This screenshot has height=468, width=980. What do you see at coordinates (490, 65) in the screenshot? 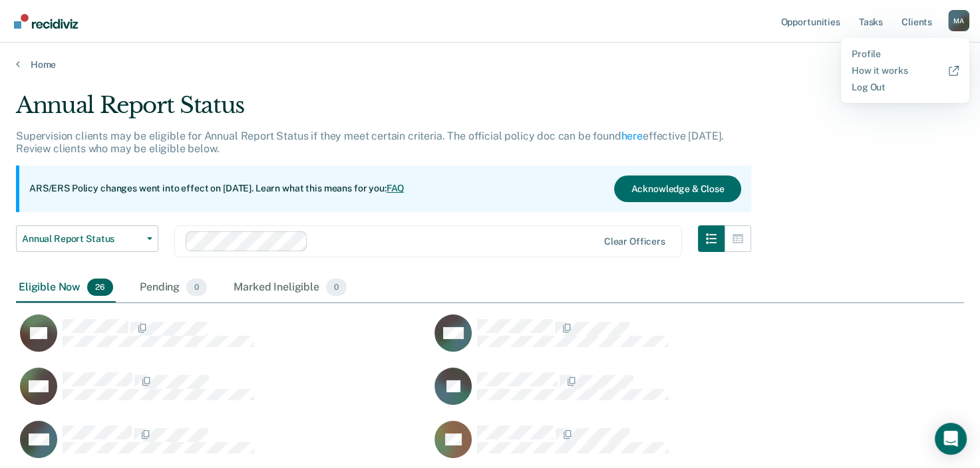
I see `a: Home` at bounding box center [490, 65].